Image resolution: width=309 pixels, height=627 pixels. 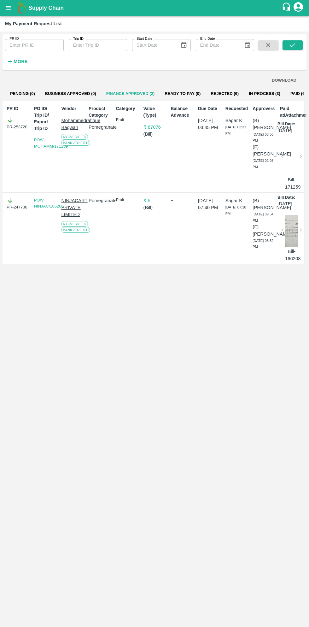 I want to click on button: More, so click(x=17, y=61).